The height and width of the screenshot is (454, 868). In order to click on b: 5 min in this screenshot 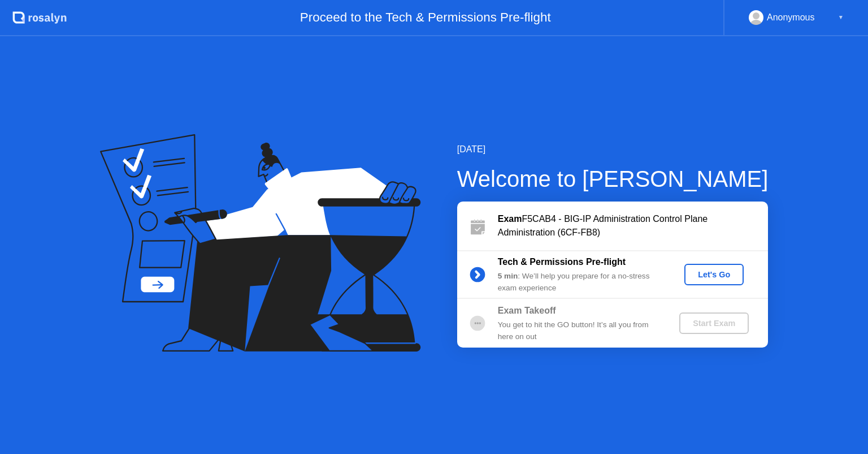, I will do `click(508, 275)`.